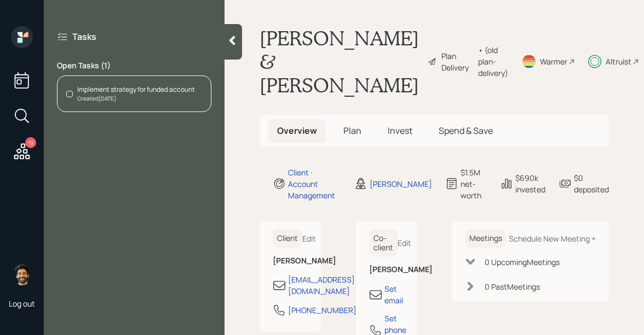 This screenshot has width=644, height=335. I want to click on div: Plan Delivery, so click(457, 62).